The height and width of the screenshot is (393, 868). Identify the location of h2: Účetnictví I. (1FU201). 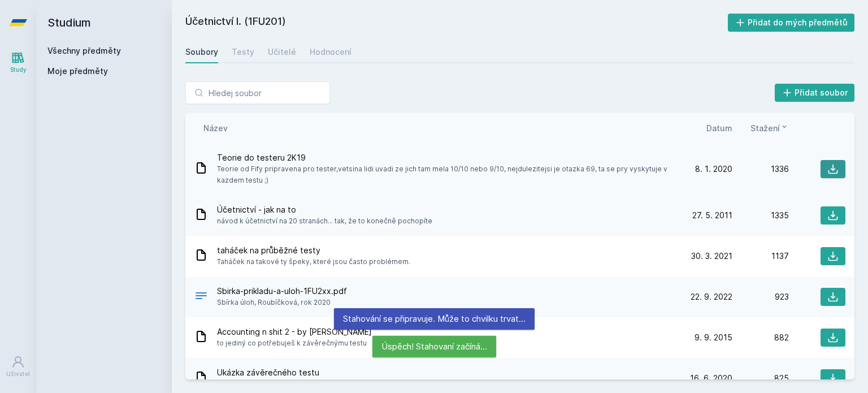
(457, 22).